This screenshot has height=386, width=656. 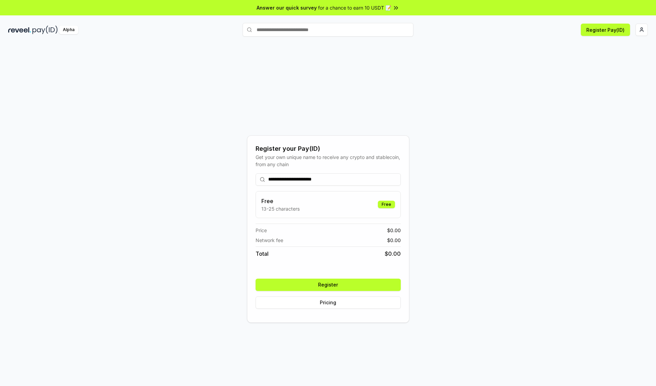 I want to click on img: reveel_dark, so click(x=19, y=30).